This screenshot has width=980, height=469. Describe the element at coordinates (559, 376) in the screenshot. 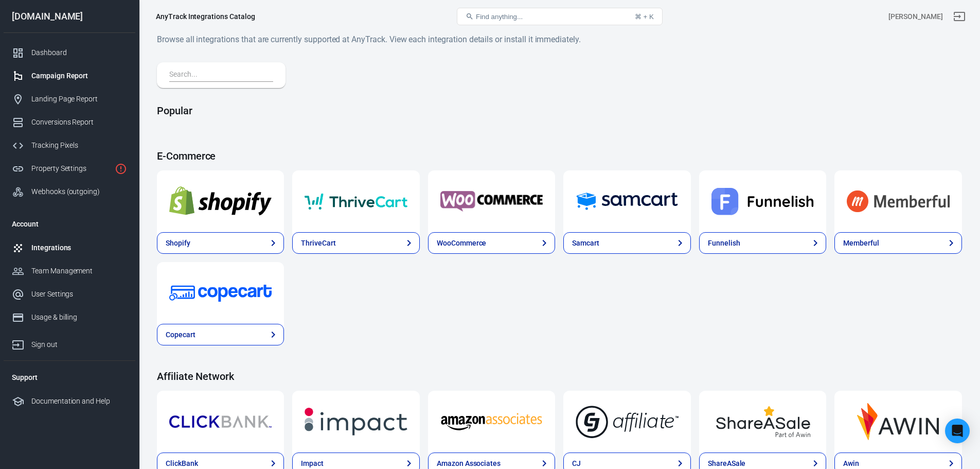

I see `h4: Affiliate Network` at that location.